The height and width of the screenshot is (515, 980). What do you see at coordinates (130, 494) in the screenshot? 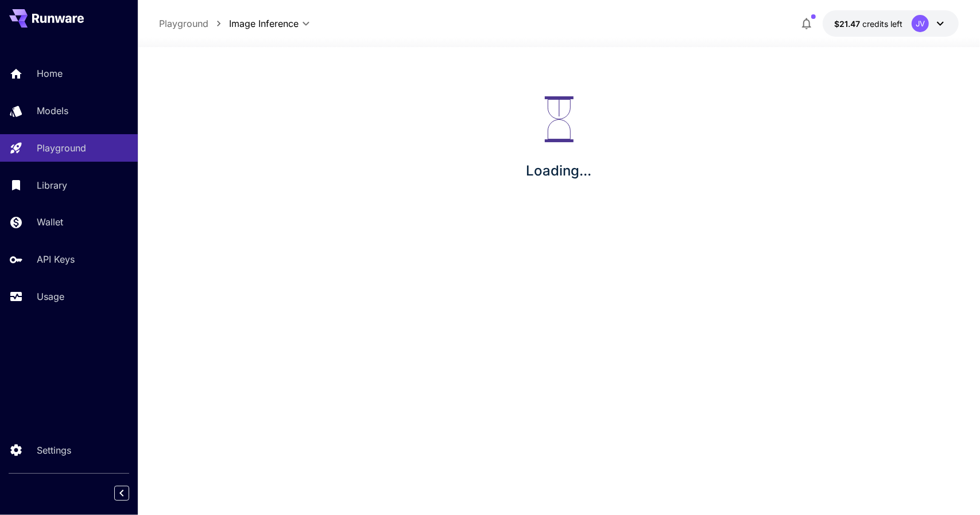
I see `div: Collapse sidebar` at bounding box center [130, 494].